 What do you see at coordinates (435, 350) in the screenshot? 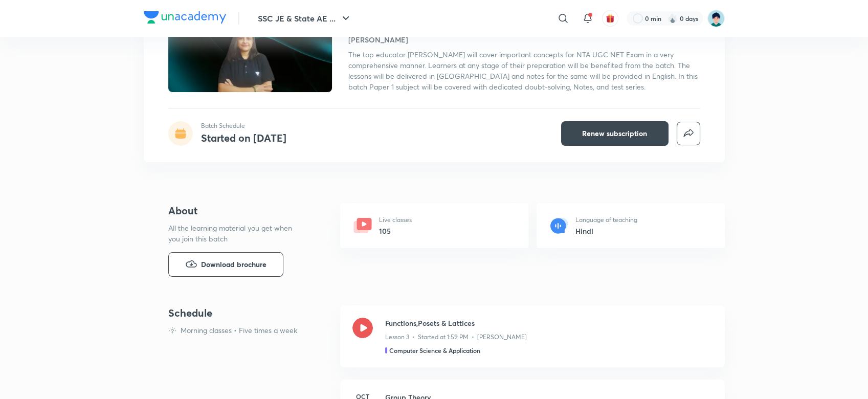
I see `h5: Computer Science & Application` at bounding box center [435, 350].